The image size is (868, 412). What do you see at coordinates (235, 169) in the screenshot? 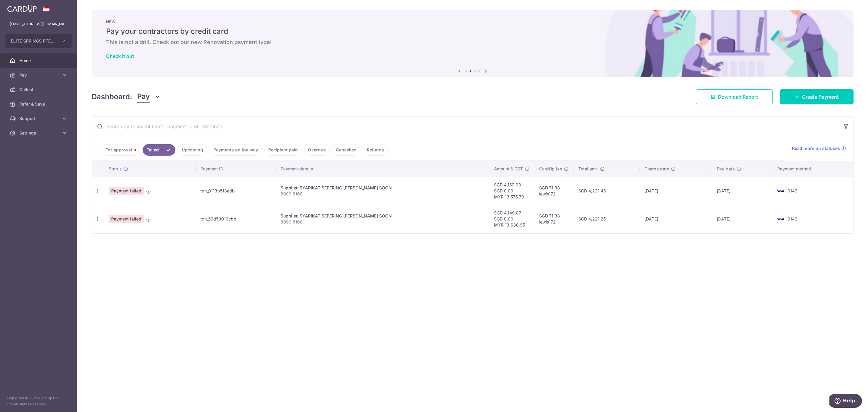
I see `th: Payment ID` at bounding box center [235, 169].